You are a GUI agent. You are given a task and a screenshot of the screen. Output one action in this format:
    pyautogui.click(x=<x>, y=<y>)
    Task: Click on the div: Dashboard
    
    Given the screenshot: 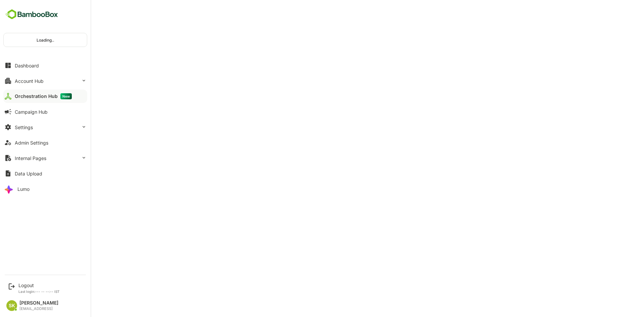 What is the action you would take?
    pyautogui.click(x=27, y=65)
    